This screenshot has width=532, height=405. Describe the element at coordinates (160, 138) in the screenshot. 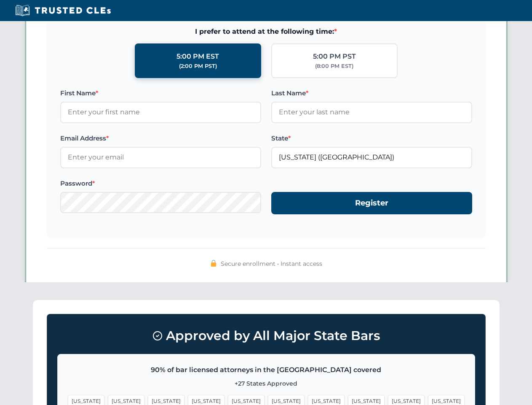

I see `label: Email Address` at that location.